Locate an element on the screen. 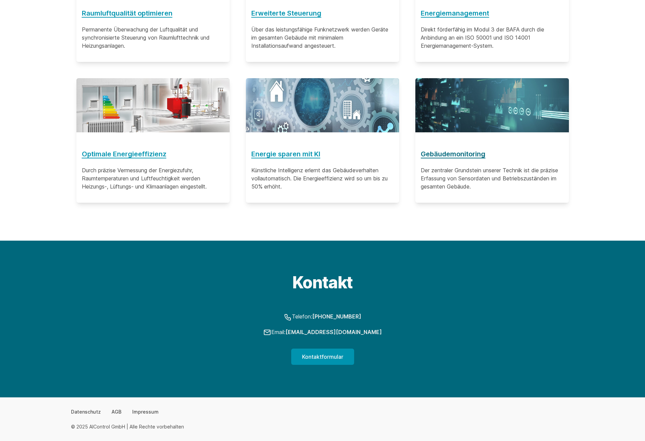 This screenshot has width=645, height=441. p: Über das leistungsfähige Funknetzwerk werden Geräte im gesamten Gebäude mit minimalem Installatio... is located at coordinates (322, 38).